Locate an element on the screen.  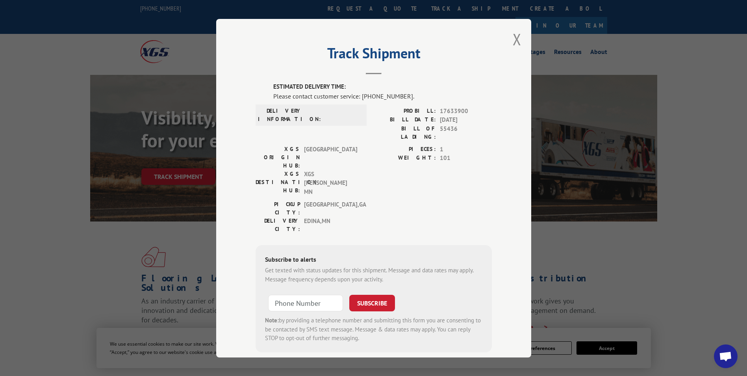
button: SUBSCRIBE is located at coordinates (372, 303).